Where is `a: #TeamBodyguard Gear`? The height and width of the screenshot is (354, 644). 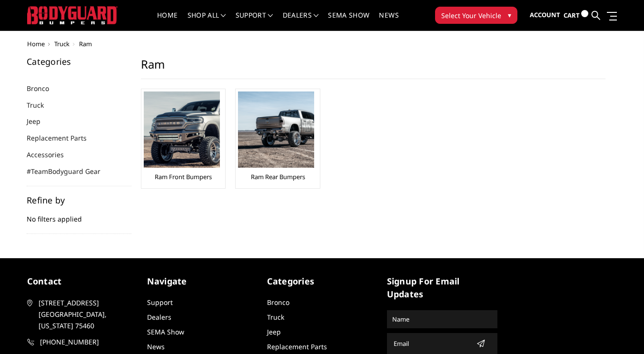 a: #TeamBodyguard Gear is located at coordinates (69, 171).